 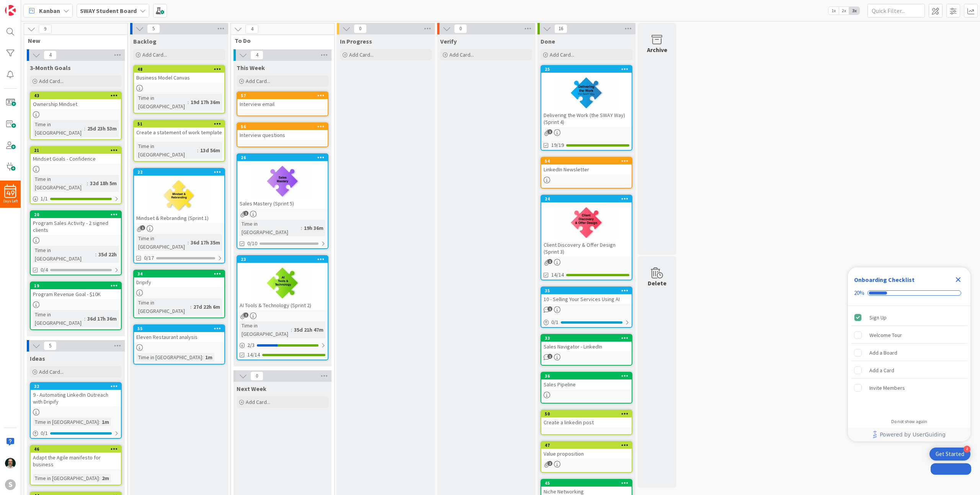 I want to click on span: New, so click(x=73, y=41).